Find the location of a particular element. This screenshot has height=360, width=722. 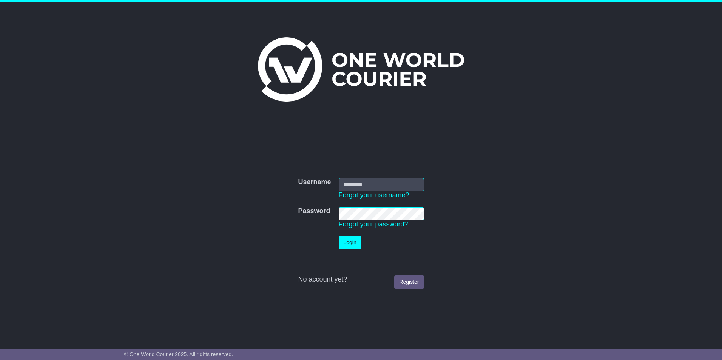

a: Forgot your username? is located at coordinates (374, 195).